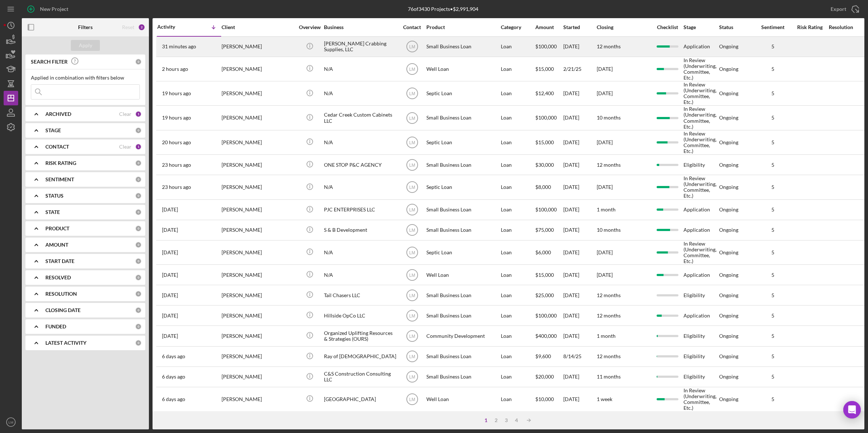 The image size is (868, 433). Describe the element at coordinates (63, 311) in the screenshot. I see `b: CLOSING DATE` at that location.